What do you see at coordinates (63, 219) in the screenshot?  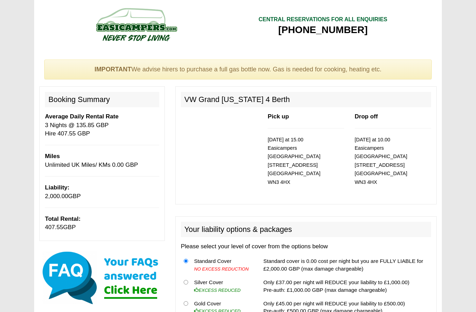 I see `b: Total Rental:` at bounding box center [63, 219].